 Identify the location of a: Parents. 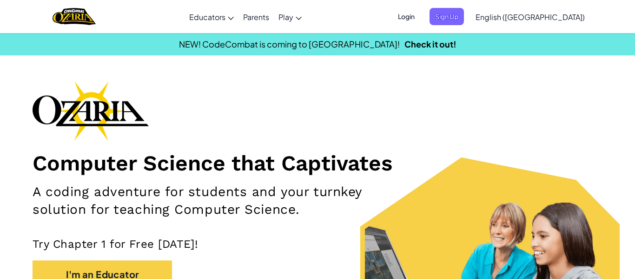
(256, 17).